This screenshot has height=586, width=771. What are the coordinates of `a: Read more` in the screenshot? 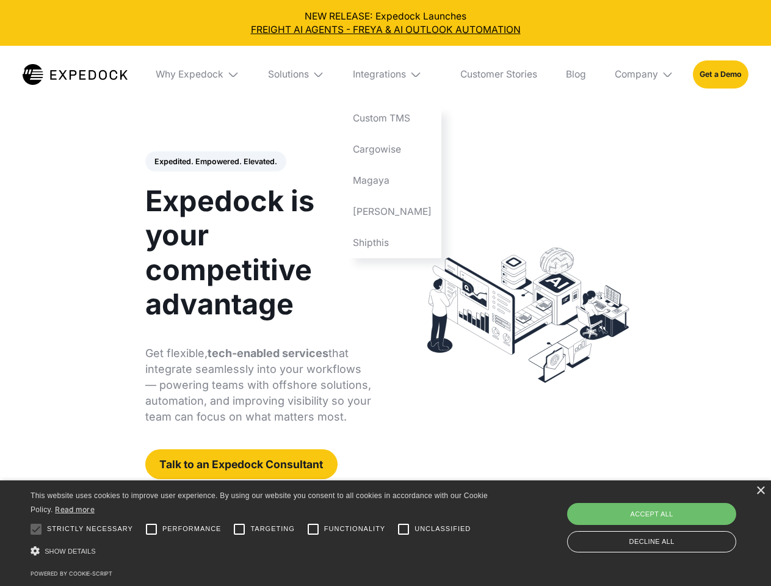 It's located at (74, 509).